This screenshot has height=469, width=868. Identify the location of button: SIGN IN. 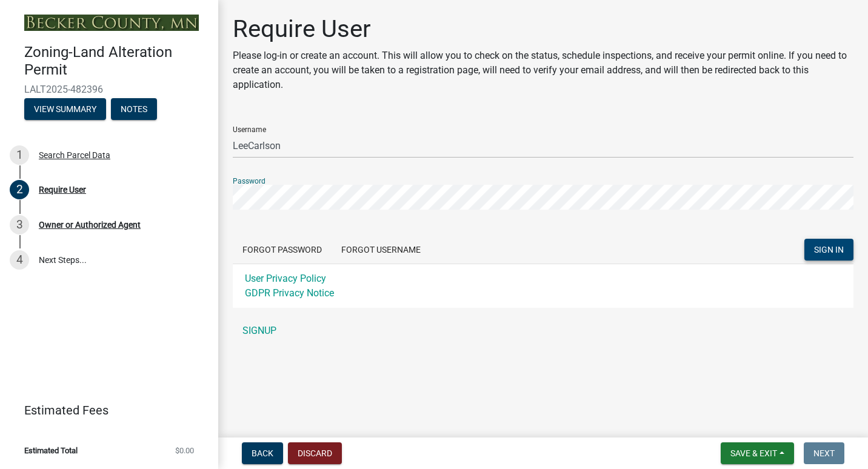
(829, 249).